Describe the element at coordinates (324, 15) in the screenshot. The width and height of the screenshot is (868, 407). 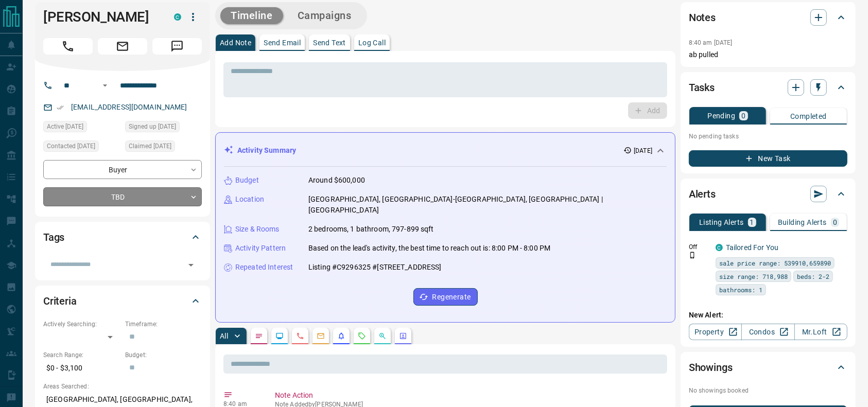
I see `button: Campaigns` at that location.